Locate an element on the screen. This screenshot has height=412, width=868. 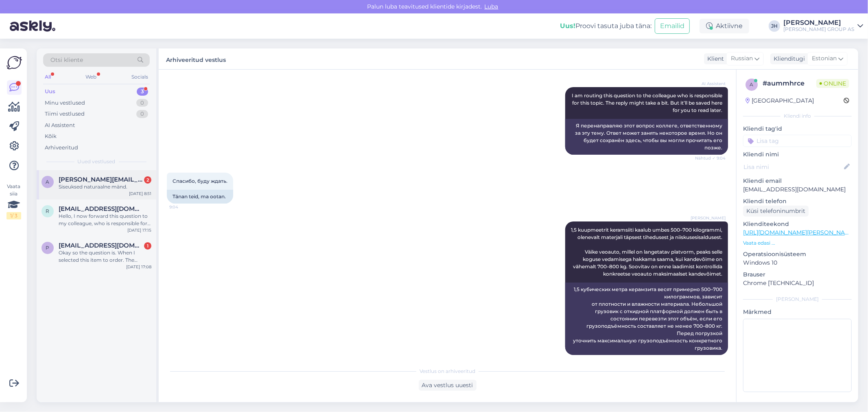
div: Siseuksed naturaalne mänd. is located at coordinates (105, 187).